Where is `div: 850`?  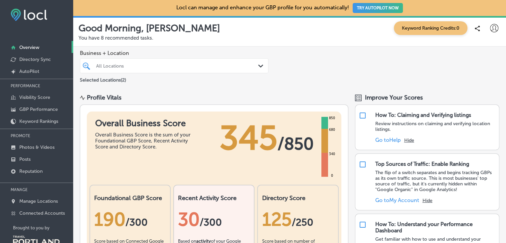
div: 850 is located at coordinates (332, 118).